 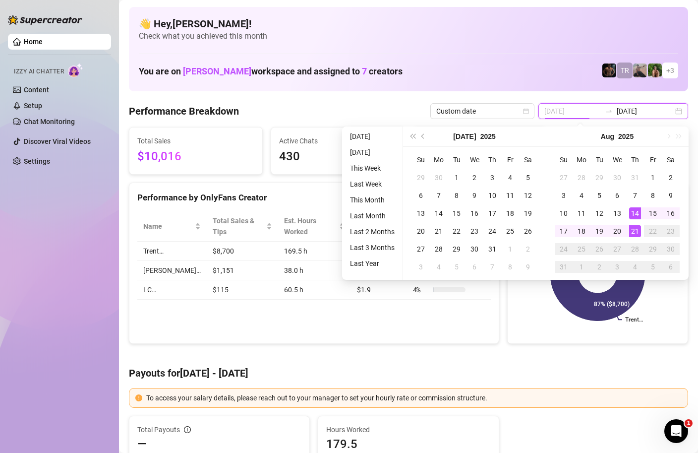 I want to click on div: 31, so click(x=635, y=178).